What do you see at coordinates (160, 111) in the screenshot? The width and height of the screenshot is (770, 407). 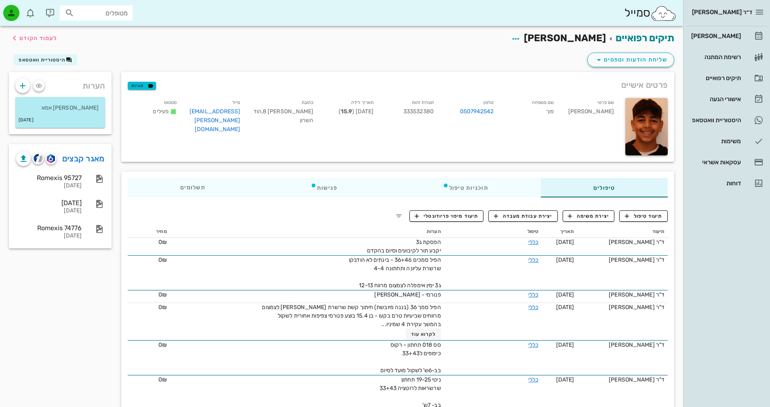 I see `span: פעילים` at bounding box center [160, 111].